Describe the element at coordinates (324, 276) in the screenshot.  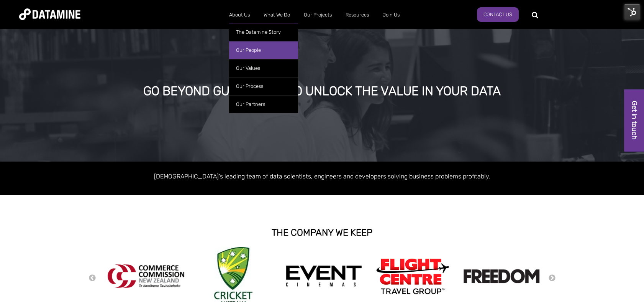
I see `img: event cinemas` at that location.